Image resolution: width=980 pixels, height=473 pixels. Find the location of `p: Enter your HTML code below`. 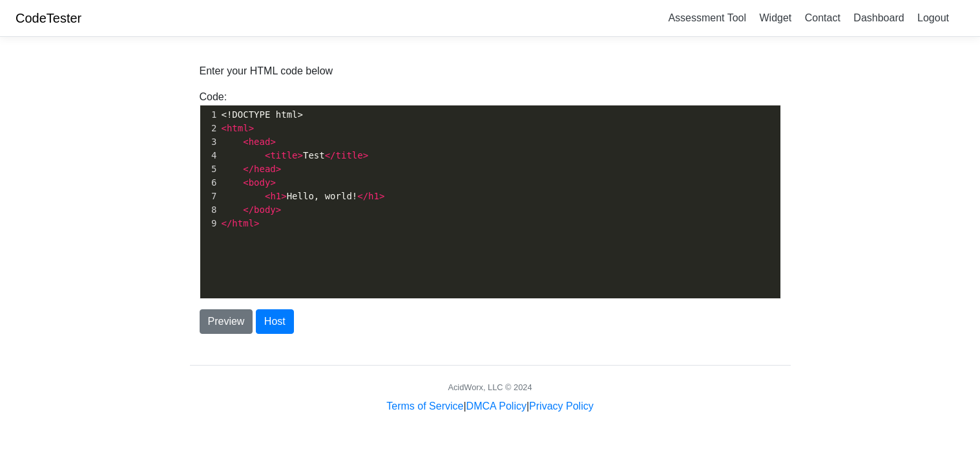

p: Enter your HTML code below is located at coordinates (490, 71).